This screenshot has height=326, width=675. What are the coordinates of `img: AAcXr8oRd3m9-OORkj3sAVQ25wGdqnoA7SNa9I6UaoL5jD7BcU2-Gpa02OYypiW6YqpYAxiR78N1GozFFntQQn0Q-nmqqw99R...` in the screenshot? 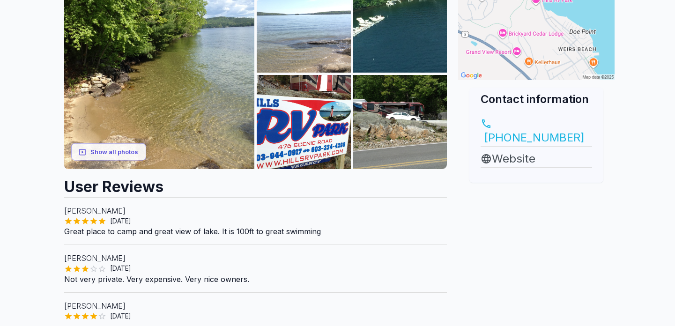 It's located at (400, 122).